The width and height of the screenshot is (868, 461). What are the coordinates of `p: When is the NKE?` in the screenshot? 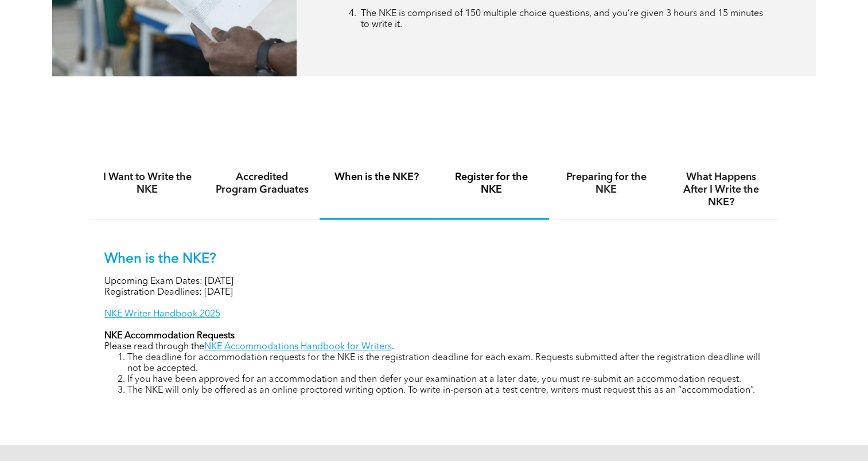 It's located at (434, 260).